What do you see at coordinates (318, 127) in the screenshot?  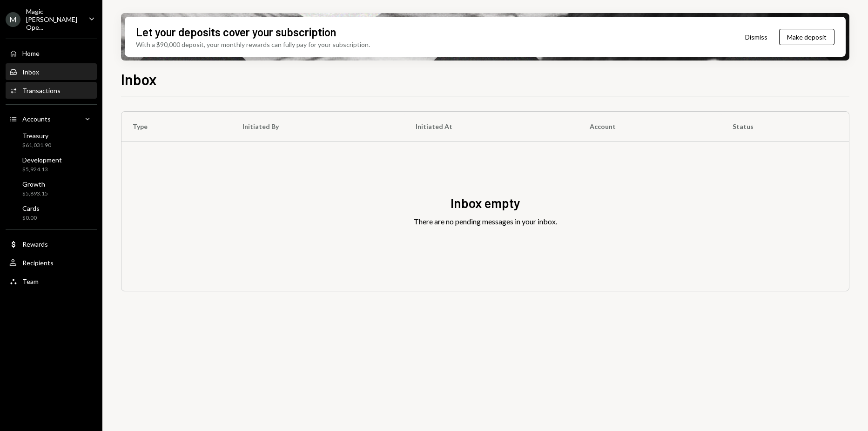 I see `th: Initiated By` at bounding box center [318, 127].